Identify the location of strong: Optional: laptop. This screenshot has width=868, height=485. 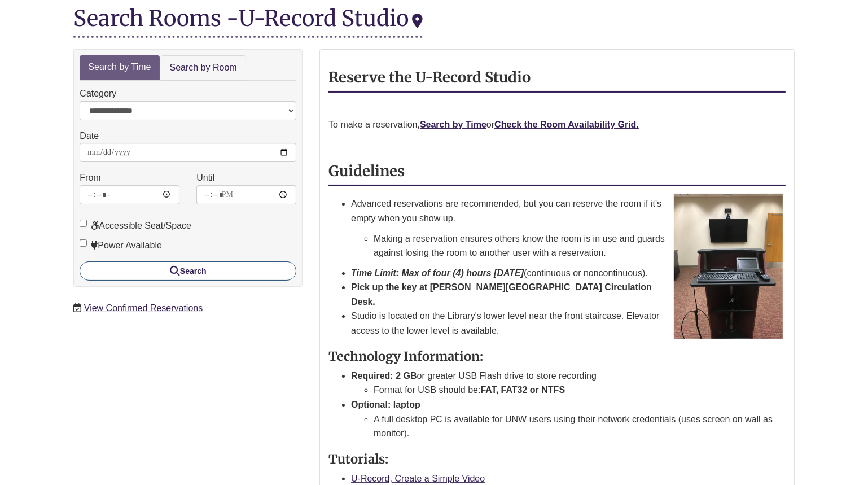
(385, 404).